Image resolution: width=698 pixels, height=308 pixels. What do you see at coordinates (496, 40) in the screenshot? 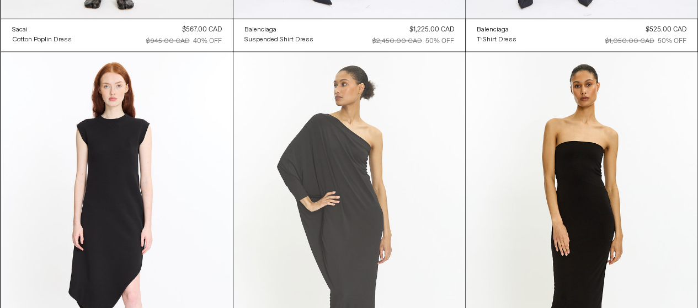
I see `div: T-Shirt Dress` at bounding box center [496, 40].